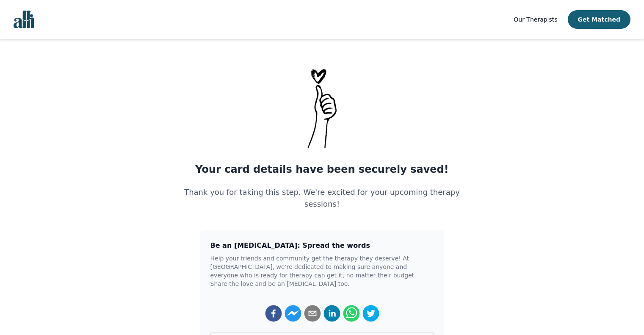 The image size is (644, 335). Describe the element at coordinates (599, 20) in the screenshot. I see `button: Get Matched` at that location.